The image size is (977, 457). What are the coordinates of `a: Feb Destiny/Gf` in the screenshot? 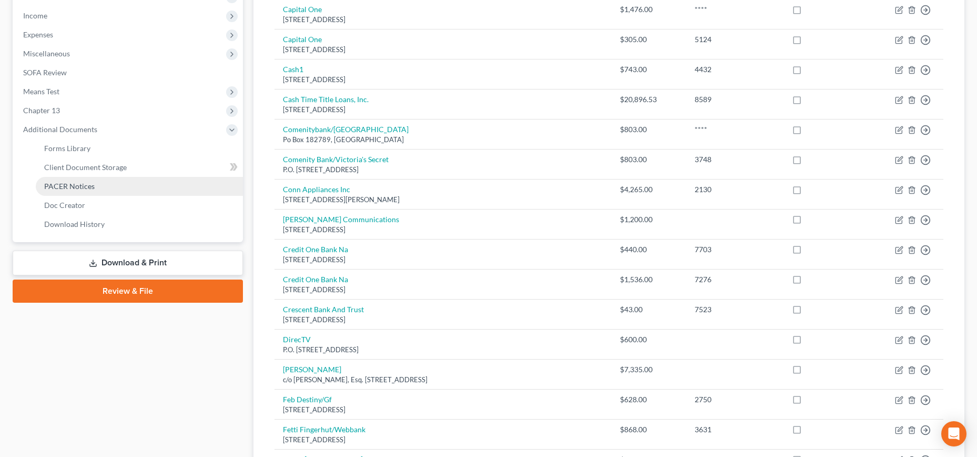 It's located at (307, 399).